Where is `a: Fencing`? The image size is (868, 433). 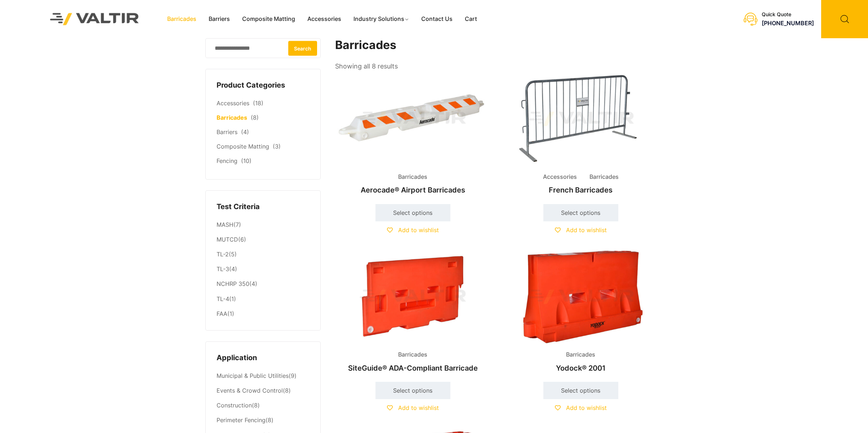
a: Fencing is located at coordinates (227, 160).